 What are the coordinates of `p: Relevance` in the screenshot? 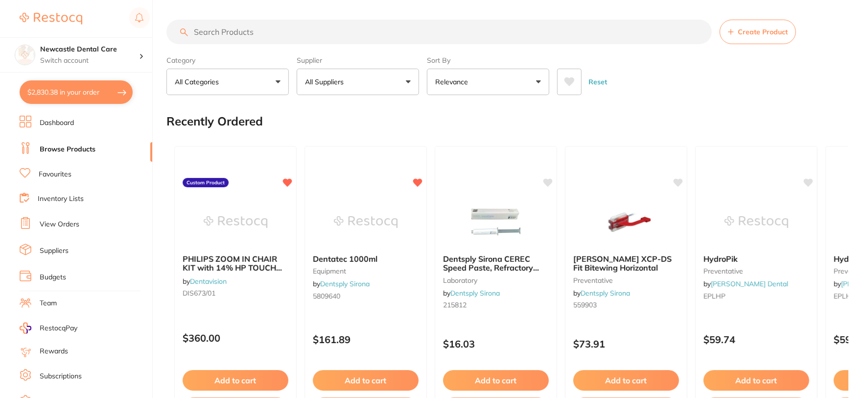 It's located at (454, 82).